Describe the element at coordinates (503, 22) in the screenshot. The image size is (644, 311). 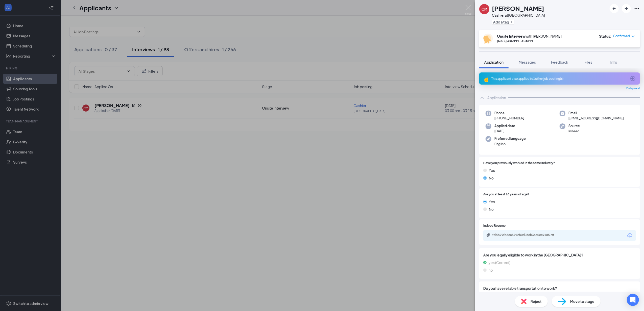
I see `button: PlusAdd a tag` at that location.